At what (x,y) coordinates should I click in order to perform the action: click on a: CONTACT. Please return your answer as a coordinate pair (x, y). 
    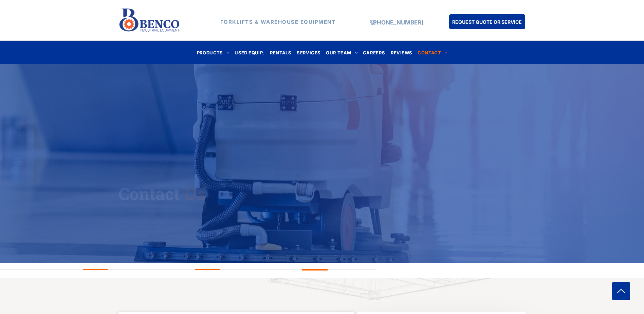
    Looking at the image, I should click on (432, 52).